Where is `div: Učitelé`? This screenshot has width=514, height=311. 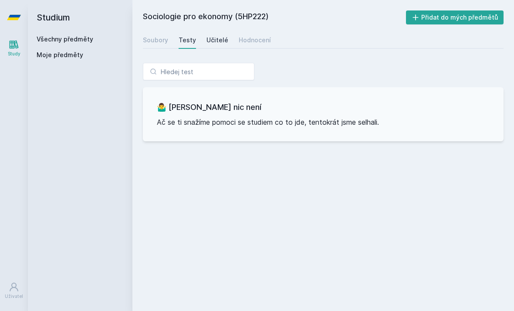 div: Učitelé is located at coordinates (217, 40).